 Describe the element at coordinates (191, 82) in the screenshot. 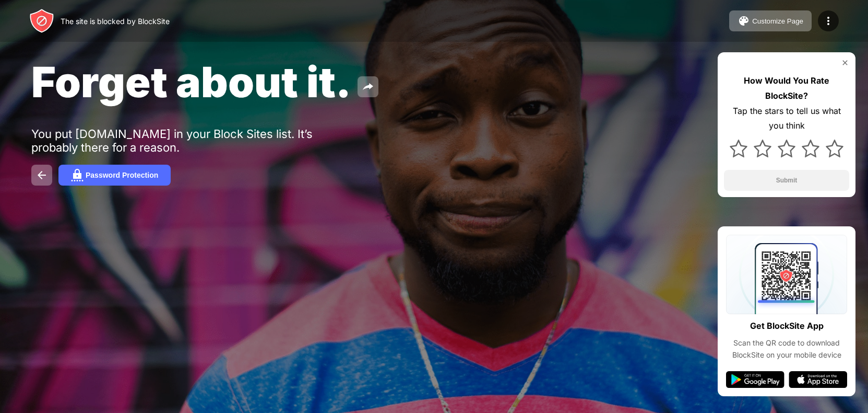

I see `span: Forget about it.` at that location.